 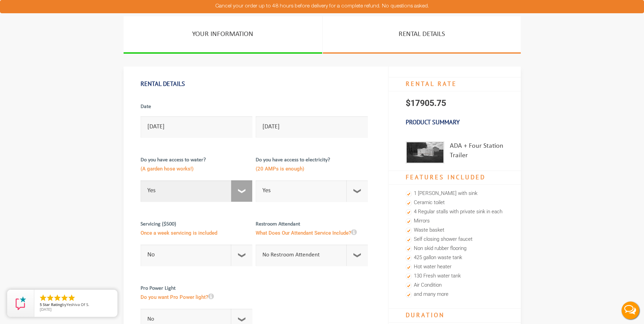 I want to click on li: Non skid rubber flooring, so click(x=454, y=249).